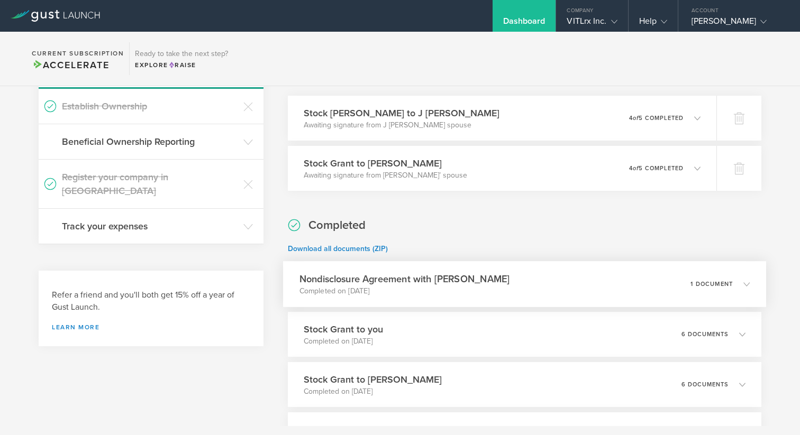 The height and width of the screenshot is (435, 800). I want to click on div: Dashboard, so click(524, 24).